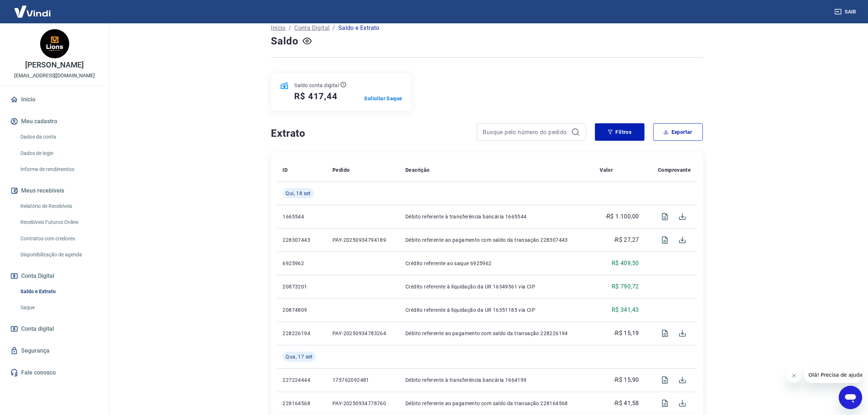  I want to click on span: Qua, 17 set, so click(299, 357).